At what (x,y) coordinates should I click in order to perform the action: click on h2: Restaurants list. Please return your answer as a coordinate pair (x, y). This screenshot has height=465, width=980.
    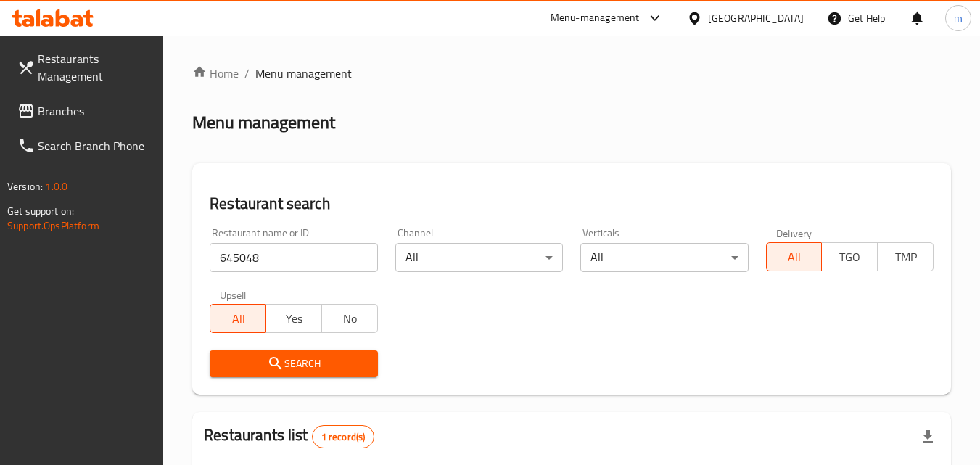
    Looking at the image, I should click on (289, 436).